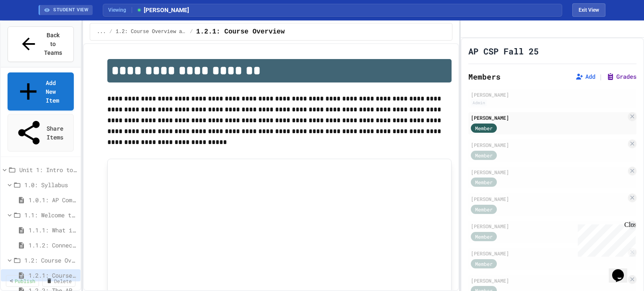 The image size is (644, 291). Describe the element at coordinates (51, 215) in the screenshot. I see `span: 1.1: Welcome to Computer Science` at that location.